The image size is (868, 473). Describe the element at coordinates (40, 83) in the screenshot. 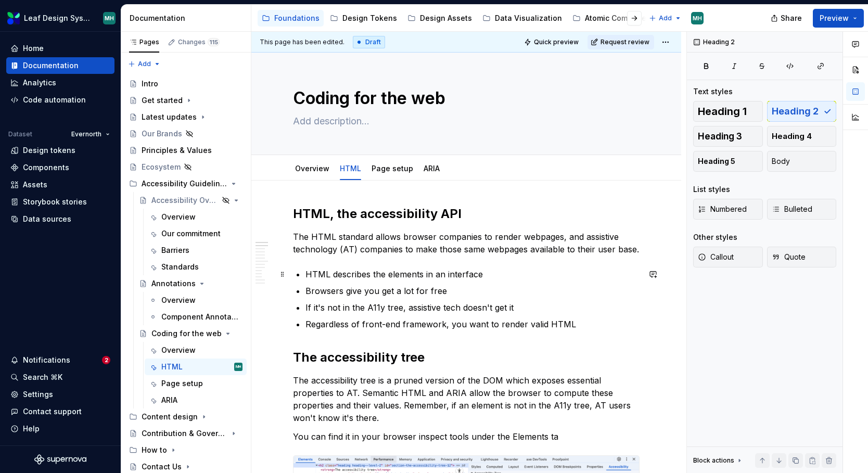

I see `div: Analytics` at that location.